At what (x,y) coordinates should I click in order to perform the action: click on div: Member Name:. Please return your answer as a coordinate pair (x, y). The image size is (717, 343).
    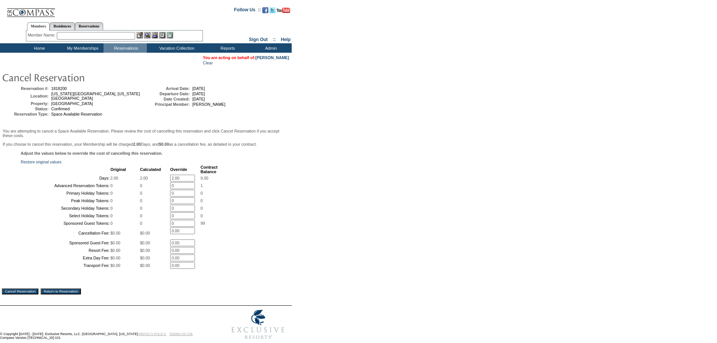
    Looking at the image, I should click on (42, 35).